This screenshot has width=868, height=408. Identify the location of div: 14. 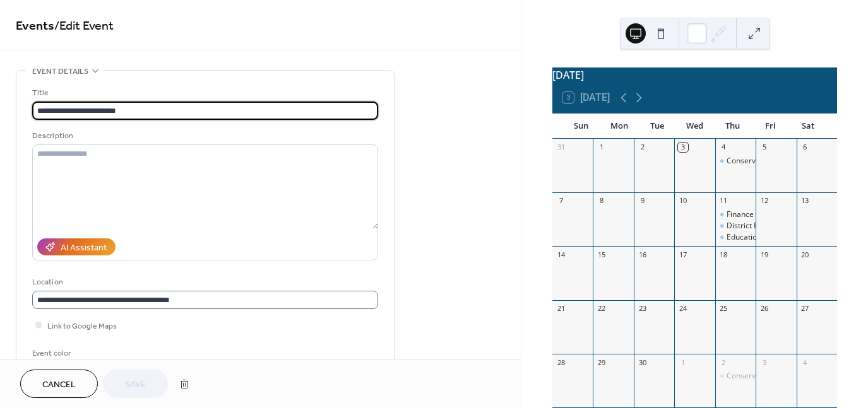
(560, 254).